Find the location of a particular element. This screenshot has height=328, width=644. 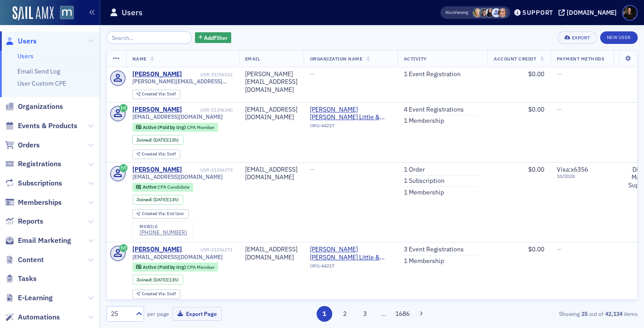

a: Email Send Log is located at coordinates (39, 72).